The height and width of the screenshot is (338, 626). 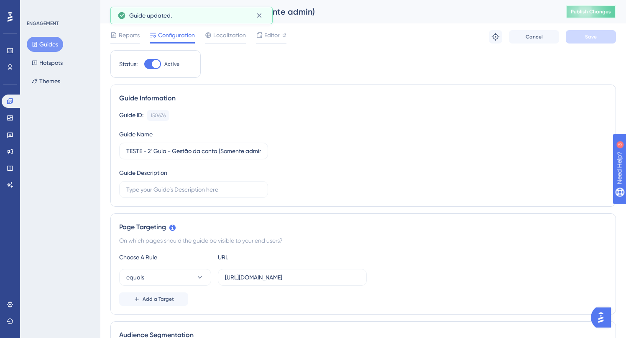 I want to click on span: Need Help?, so click(x=36, y=7).